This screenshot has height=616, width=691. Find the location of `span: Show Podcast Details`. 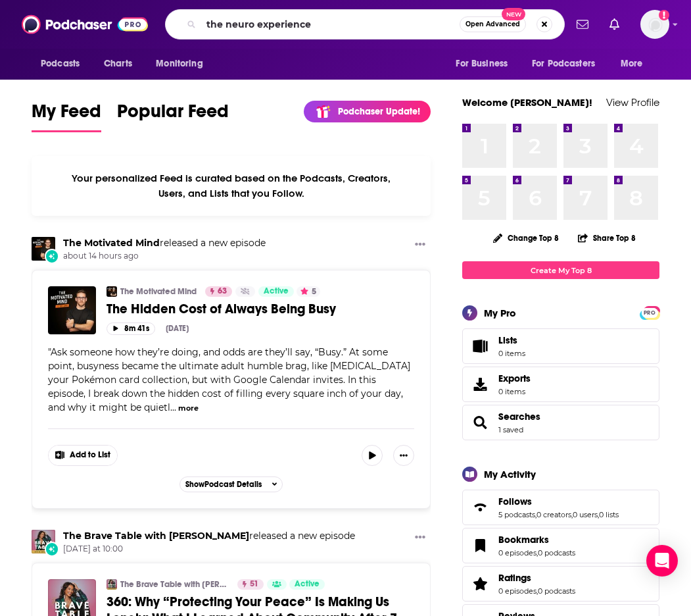

span: Show Podcast Details is located at coordinates (223, 484).